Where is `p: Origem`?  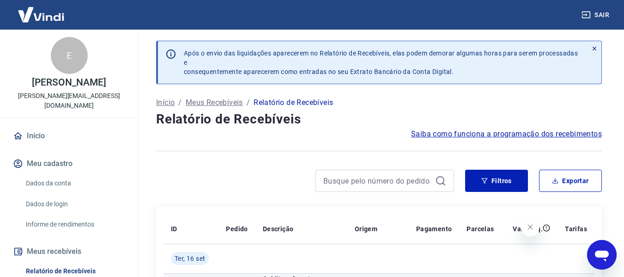
p: Origem is located at coordinates (366, 229).